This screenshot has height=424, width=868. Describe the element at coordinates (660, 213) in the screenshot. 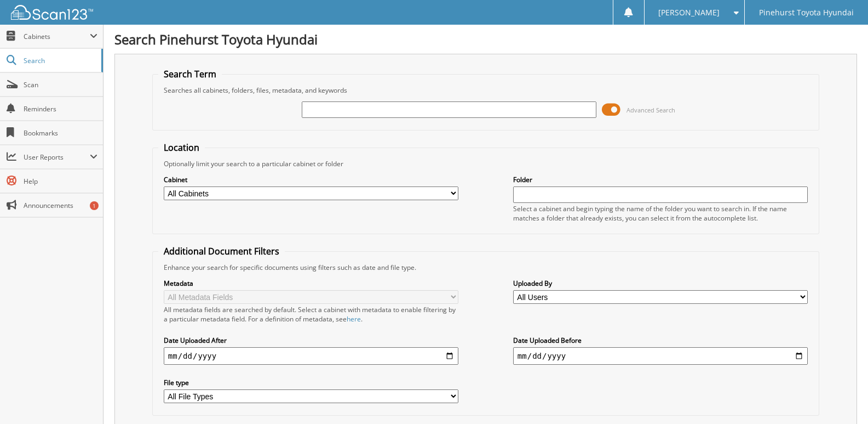

I see `div: Select a cabinet and begin typing the name of the folder you want to search in. If the name match...` at that location.